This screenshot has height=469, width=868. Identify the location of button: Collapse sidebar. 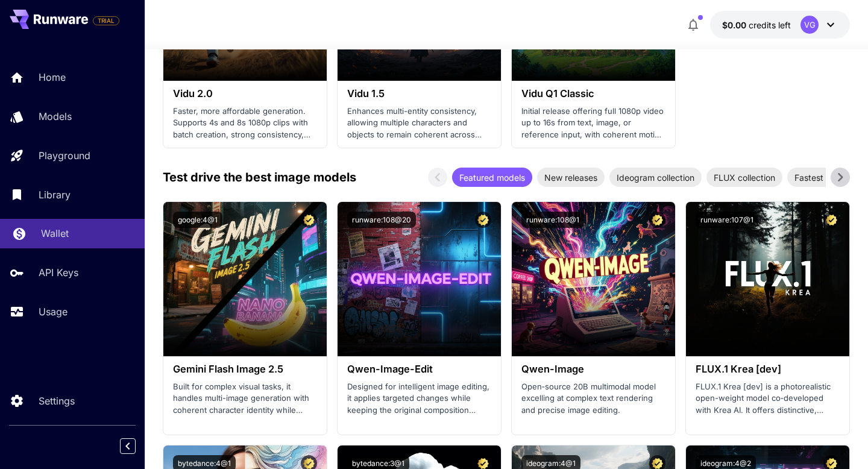
(128, 446).